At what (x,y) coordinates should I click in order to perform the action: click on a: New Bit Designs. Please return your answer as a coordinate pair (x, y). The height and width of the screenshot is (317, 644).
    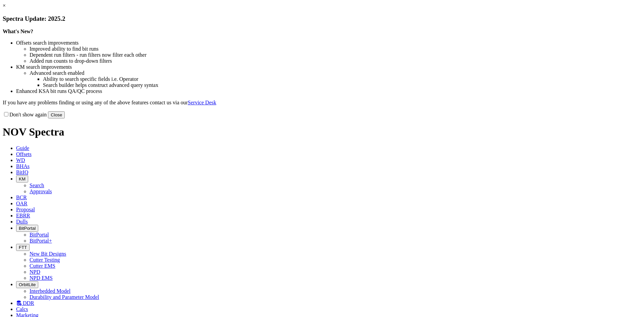
    Looking at the image, I should click on (48, 254).